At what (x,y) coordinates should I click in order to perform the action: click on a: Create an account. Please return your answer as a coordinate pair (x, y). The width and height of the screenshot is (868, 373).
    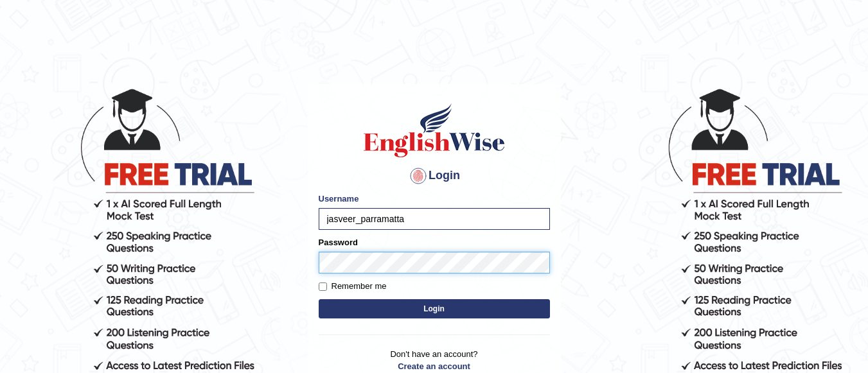
    Looking at the image, I should click on (434, 366).